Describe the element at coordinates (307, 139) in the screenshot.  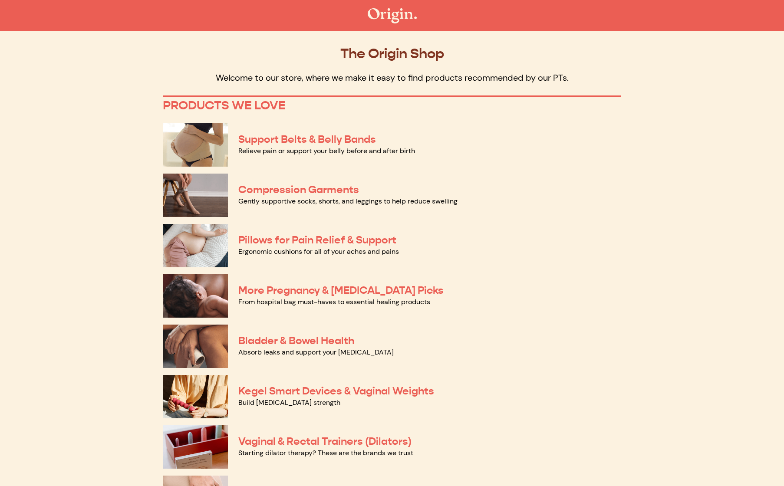
I see `a: Support Belts & Belly Bands` at that location.